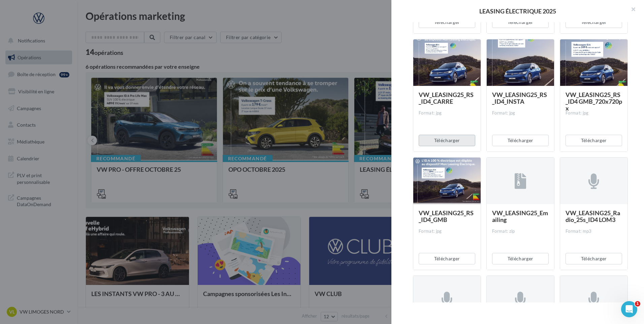 The width and height of the screenshot is (644, 324). What do you see at coordinates (594, 101) in the screenshot?
I see `span: VW_LEASING25_RS_ID4 GMB_720x720px` at bounding box center [594, 101].